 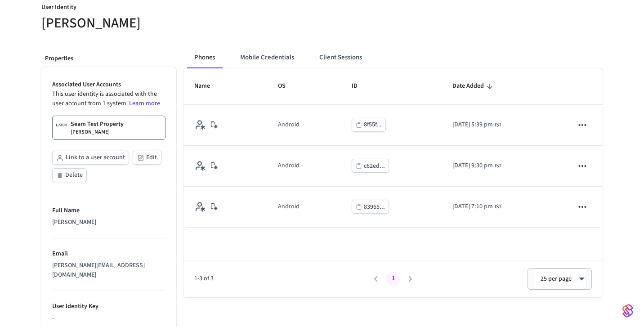 What do you see at coordinates (474, 86) in the screenshot?
I see `span: Date Added` at bounding box center [474, 86].